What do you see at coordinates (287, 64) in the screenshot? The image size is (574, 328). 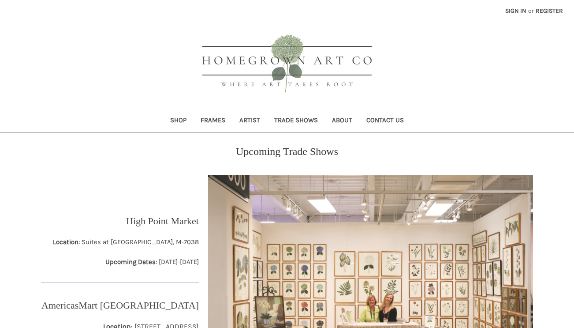 I see `img: HOMEGROWN ART CO` at bounding box center [287, 64].